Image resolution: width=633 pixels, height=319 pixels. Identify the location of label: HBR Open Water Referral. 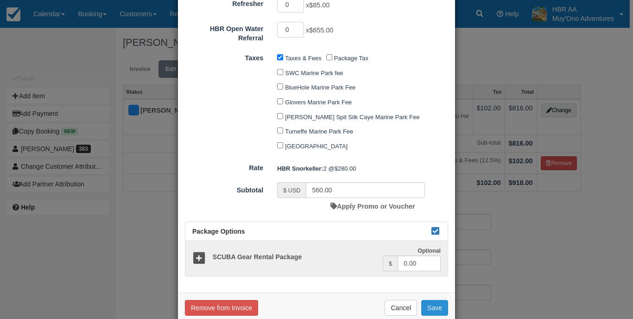
(224, 32).